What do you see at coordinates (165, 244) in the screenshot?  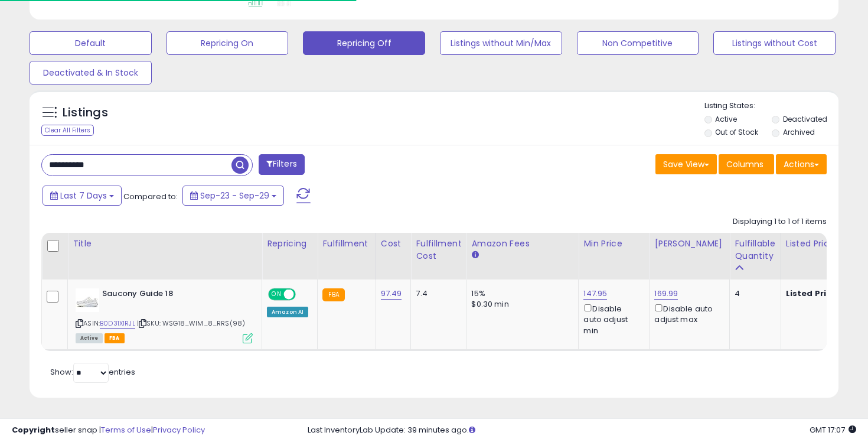 I see `div: Title` at bounding box center [165, 244].